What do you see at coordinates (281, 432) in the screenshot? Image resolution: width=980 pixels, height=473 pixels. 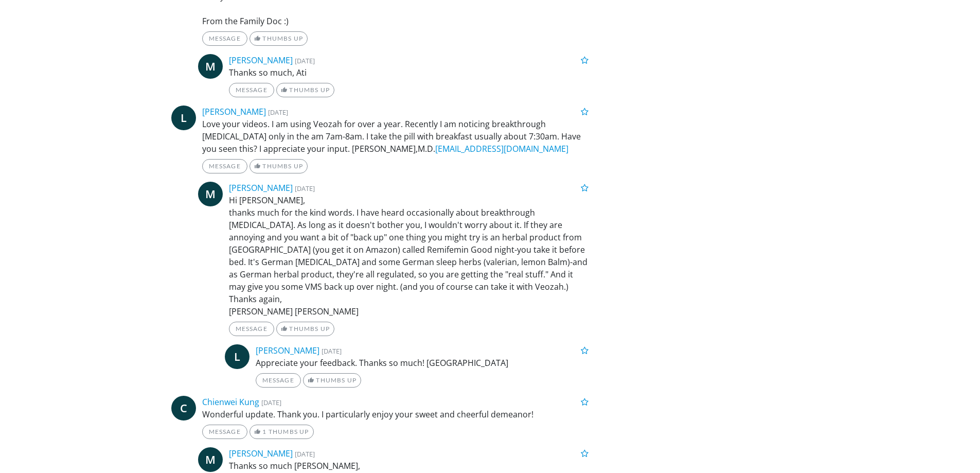 I see `a: 1 Thumbs Up` at bounding box center [281, 432].